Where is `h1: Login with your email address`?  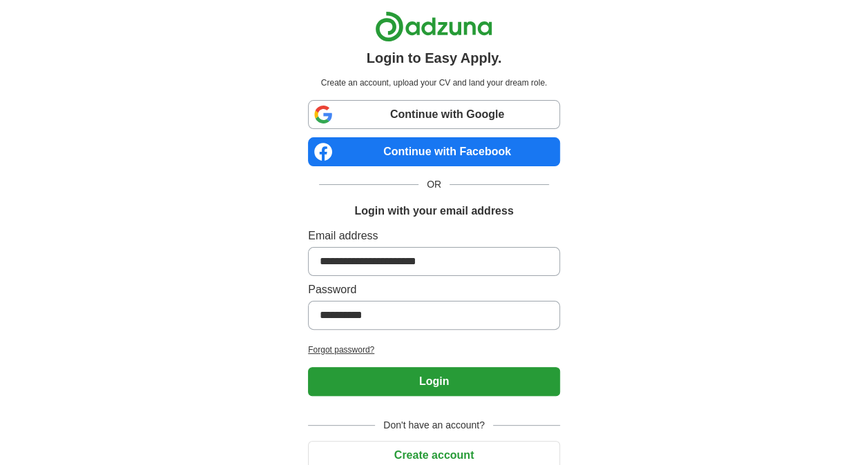 h1: Login with your email address is located at coordinates (434, 211).